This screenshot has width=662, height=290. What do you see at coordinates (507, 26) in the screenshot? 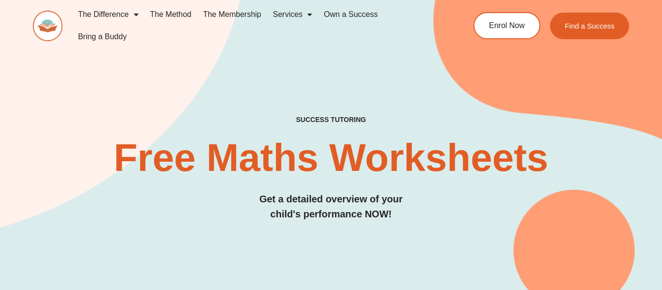
I see `a: Enrol Now` at bounding box center [507, 26].